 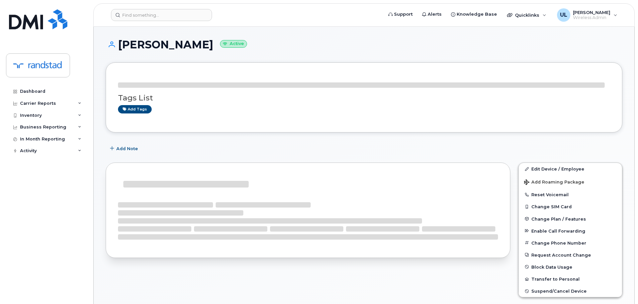 I want to click on button: Suspend/Cancel Device, so click(x=570, y=291).